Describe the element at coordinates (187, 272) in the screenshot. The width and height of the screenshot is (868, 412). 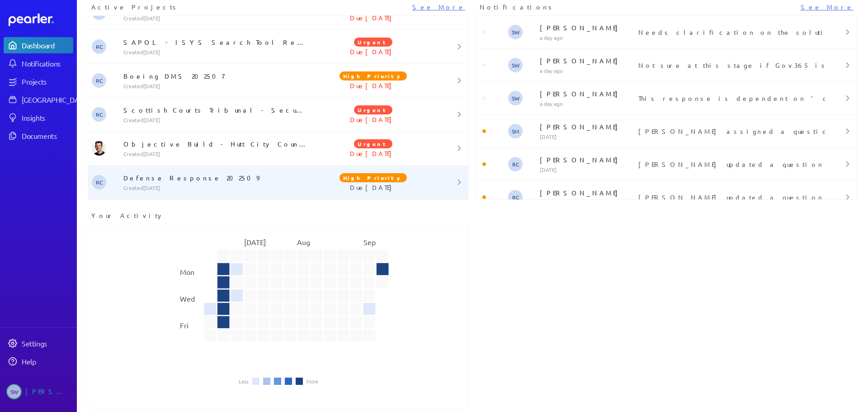
I see `text: Mon` at that location.